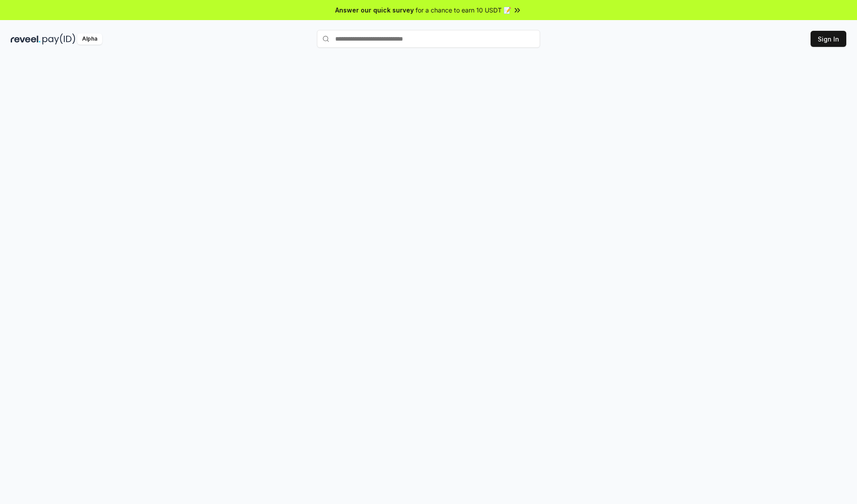 Image resolution: width=857 pixels, height=504 pixels. What do you see at coordinates (463, 10) in the screenshot?
I see `span: for a chance to earn 10 USDT 📝` at bounding box center [463, 10].